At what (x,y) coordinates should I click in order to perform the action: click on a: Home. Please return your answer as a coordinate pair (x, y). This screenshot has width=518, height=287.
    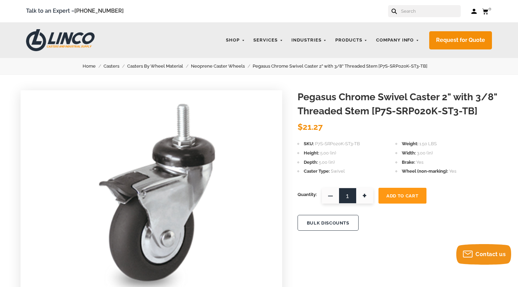
    Looking at the image, I should click on (93, 66).